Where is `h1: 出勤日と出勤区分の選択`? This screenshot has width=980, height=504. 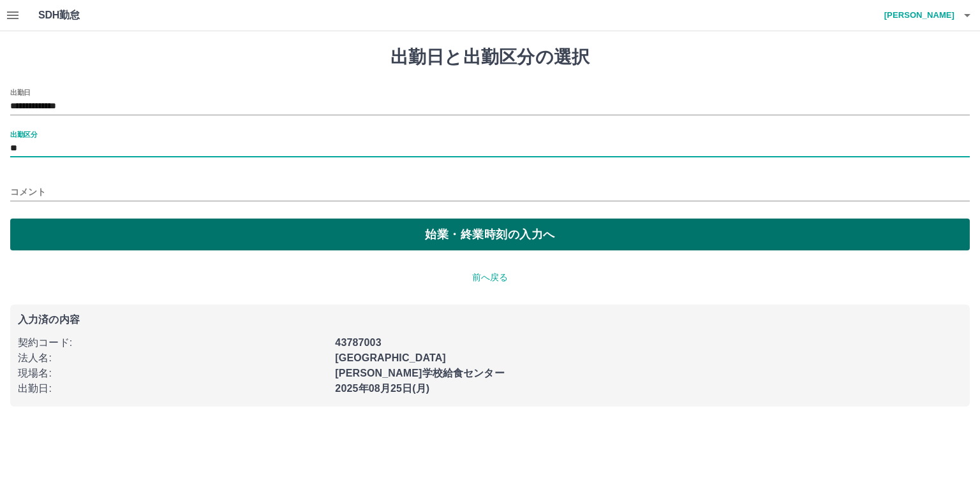 h1: 出勤日と出勤区分の選択 is located at coordinates (490, 58).